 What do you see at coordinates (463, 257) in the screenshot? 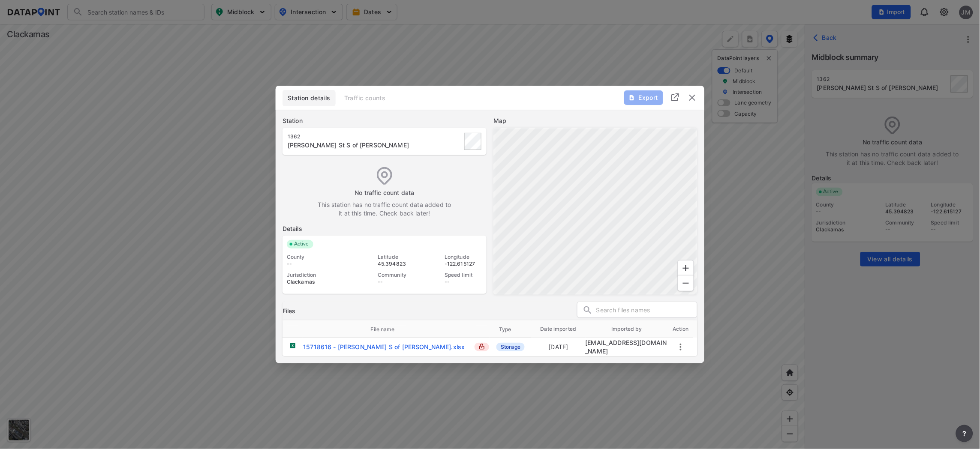
I see `div: Longitude` at bounding box center [463, 257].